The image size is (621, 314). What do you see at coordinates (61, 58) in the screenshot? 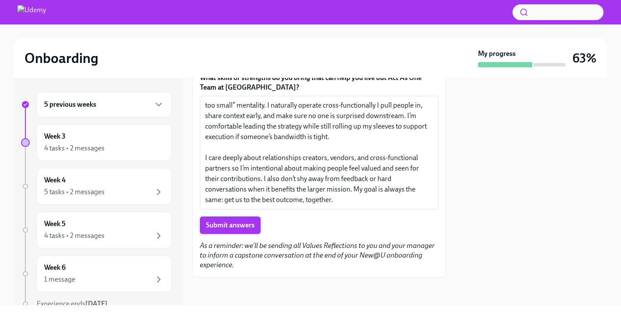
I see `h2: Onboarding` at bounding box center [61, 58].